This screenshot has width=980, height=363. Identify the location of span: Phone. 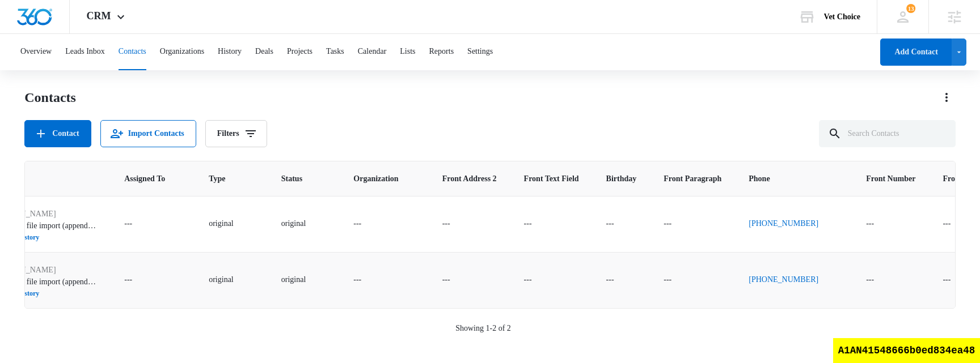
(785, 179).